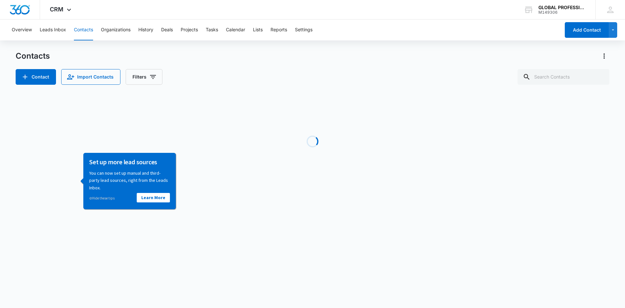 The height and width of the screenshot is (308, 625). Describe the element at coordinates (144, 77) in the screenshot. I see `button: Filters` at that location.